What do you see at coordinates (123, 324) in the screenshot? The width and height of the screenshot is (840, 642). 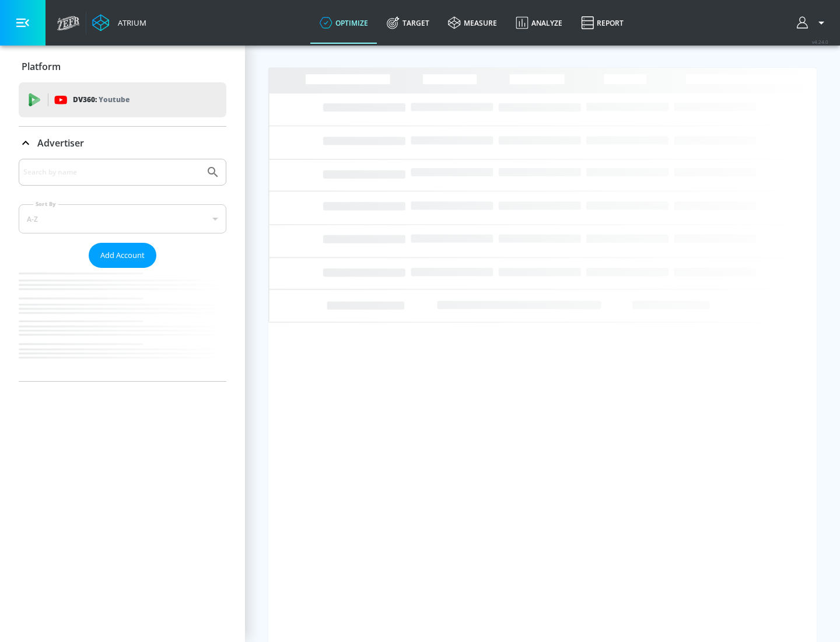 I see `nav: list of Advertiser` at bounding box center [123, 324].